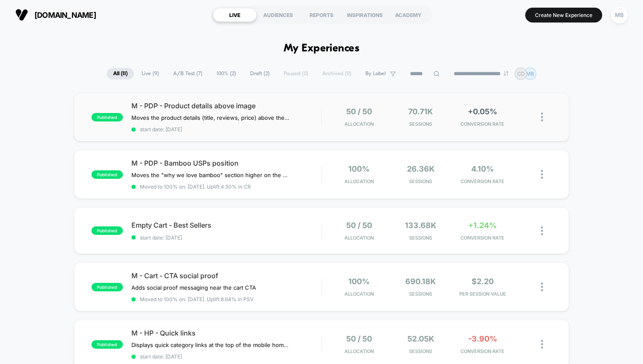  Describe the element at coordinates (375, 73) in the screenshot. I see `span: By Label` at that location.